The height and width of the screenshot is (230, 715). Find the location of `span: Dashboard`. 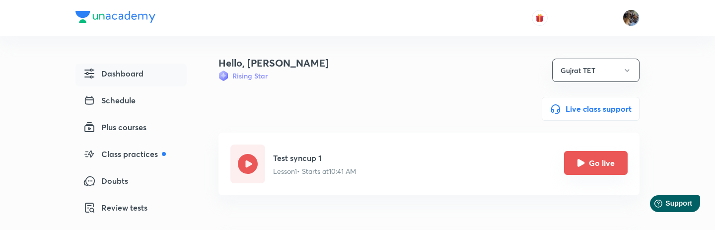

span: Dashboard is located at coordinates (113, 73).